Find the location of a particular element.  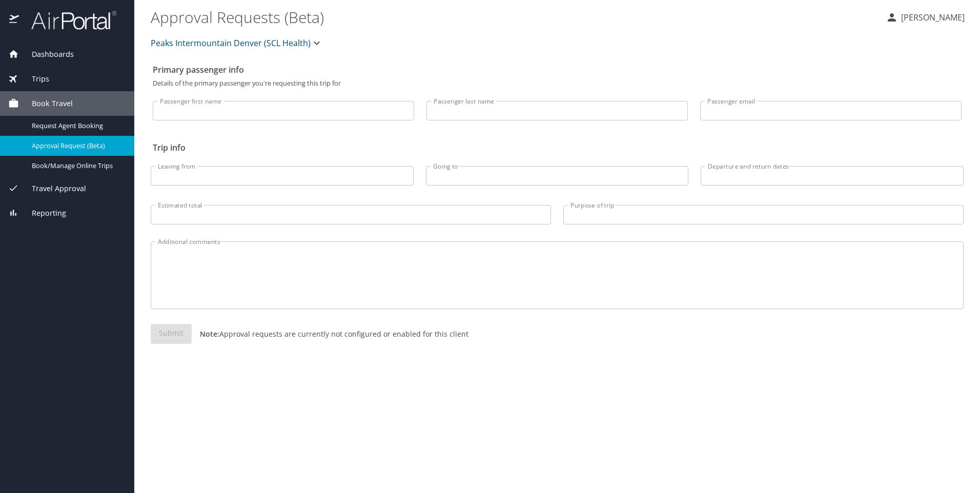

span: Approval Request (Beta) is located at coordinates (77, 145).